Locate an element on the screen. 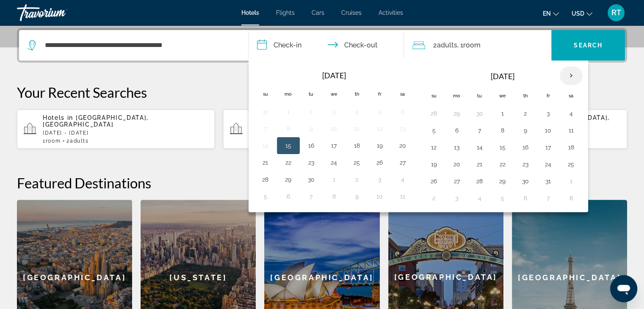 The height and width of the screenshot is (309, 644). a: Activities is located at coordinates (391, 13).